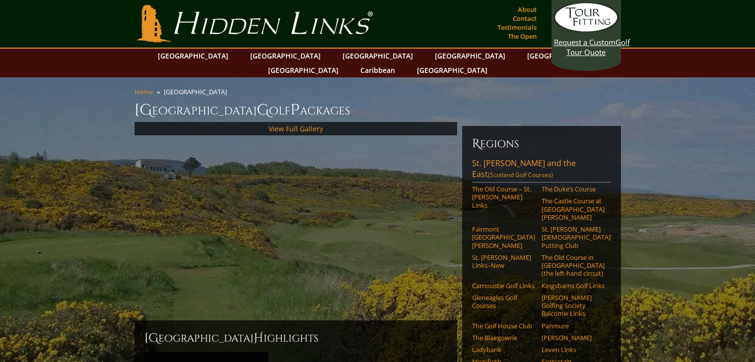 Image resolution: width=755 pixels, height=362 pixels. I want to click on a: Ladybank, so click(503, 350).